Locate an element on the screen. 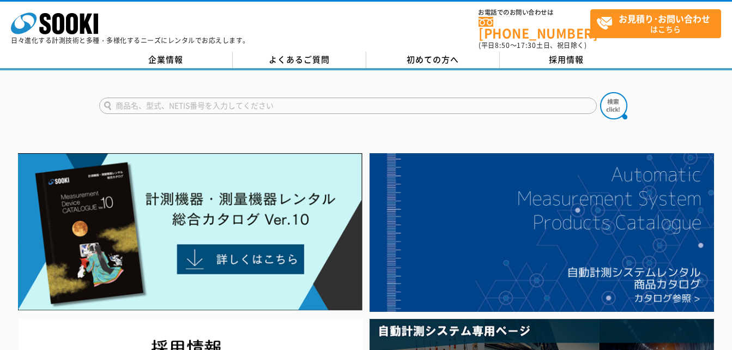  a: 初めての方へ is located at coordinates (433, 60).